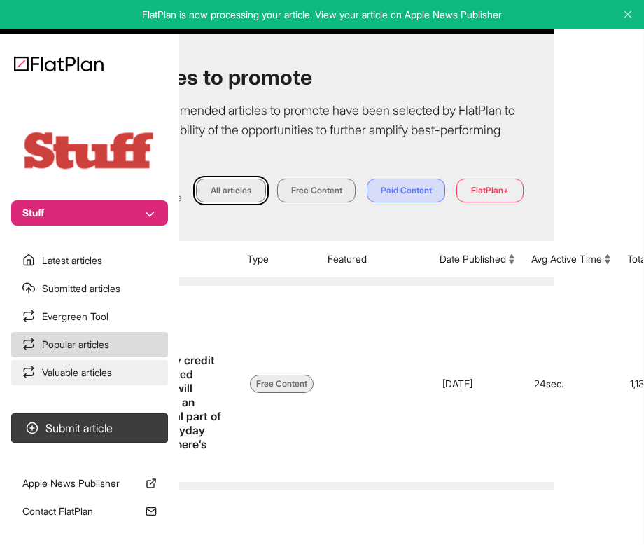  Describe the element at coordinates (477, 259) in the screenshot. I see `button: Date Published` at that location.